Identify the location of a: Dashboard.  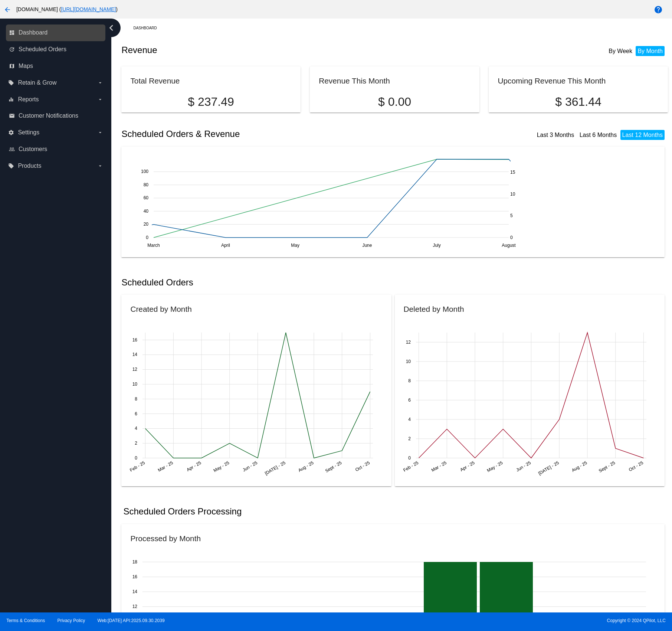
(148, 28).